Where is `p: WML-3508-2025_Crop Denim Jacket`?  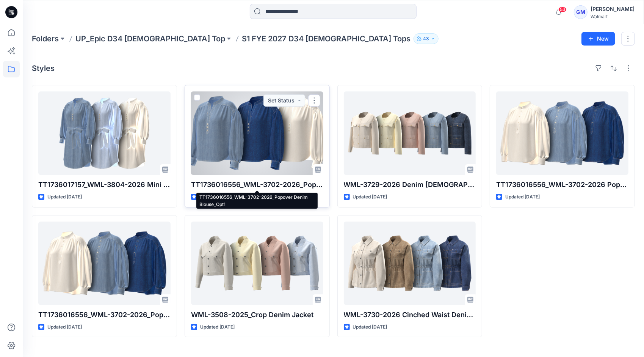
p: WML-3508-2025_Crop Denim Jacket is located at coordinates (257, 315).